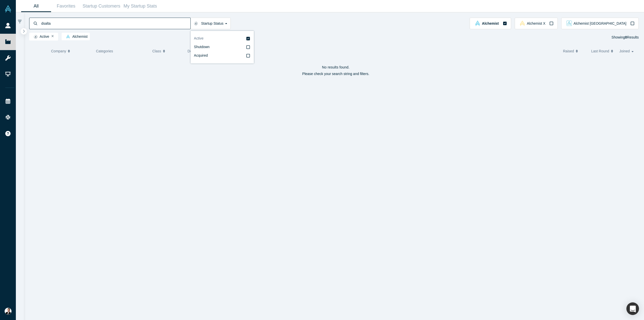  Describe the element at coordinates (336, 74) in the screenshot. I see `p: Please check your search string and filters.` at that location.